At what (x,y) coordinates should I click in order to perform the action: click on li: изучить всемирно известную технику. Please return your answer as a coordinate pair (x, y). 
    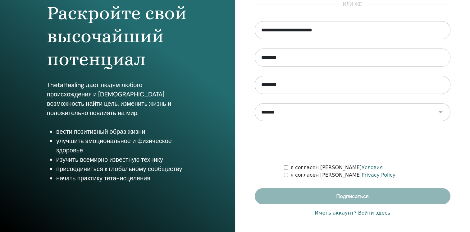
    Looking at the image, I should click on (122, 160).